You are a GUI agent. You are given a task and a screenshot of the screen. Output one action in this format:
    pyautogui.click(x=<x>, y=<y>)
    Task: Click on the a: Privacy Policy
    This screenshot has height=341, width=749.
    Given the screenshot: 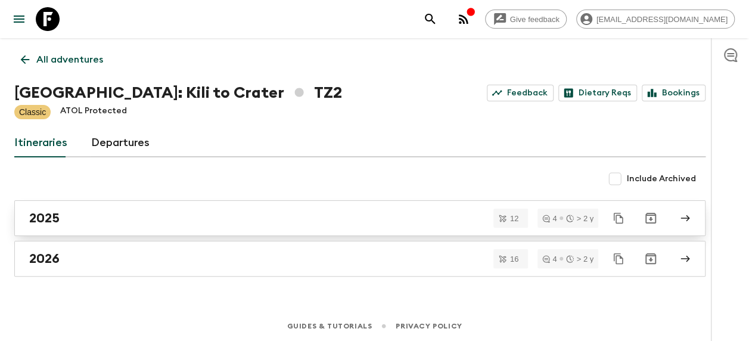 What is the action you would take?
    pyautogui.click(x=428, y=326)
    